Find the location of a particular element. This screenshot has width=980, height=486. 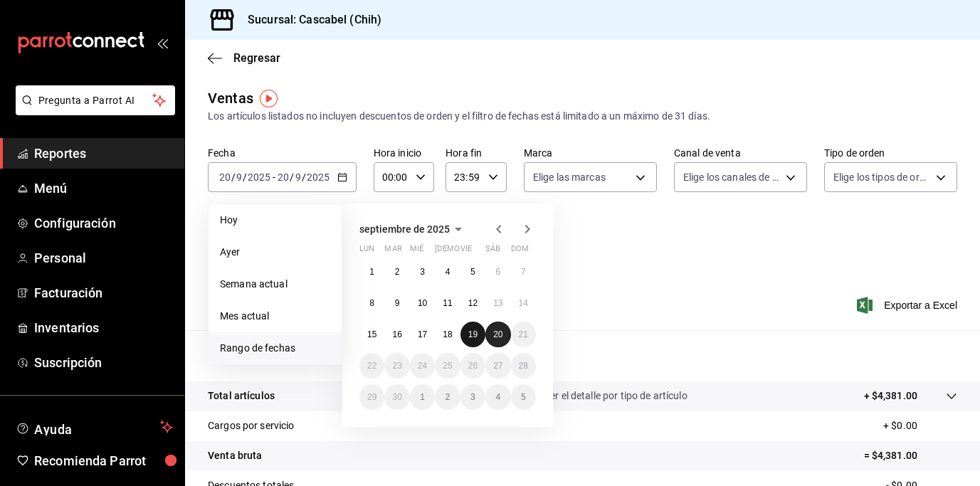

button: 21 de septiembre de 2025 is located at coordinates (523, 335).